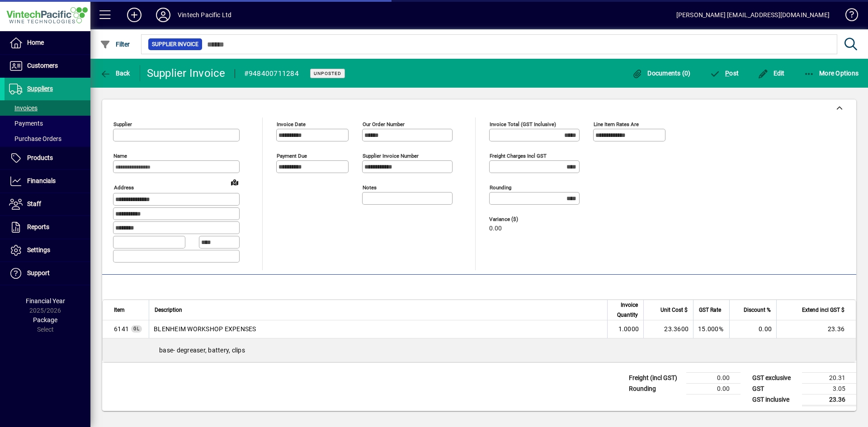 This screenshot has width=868, height=427. What do you see at coordinates (501, 187) in the screenshot?
I see `mat-label: Rounding` at bounding box center [501, 187].